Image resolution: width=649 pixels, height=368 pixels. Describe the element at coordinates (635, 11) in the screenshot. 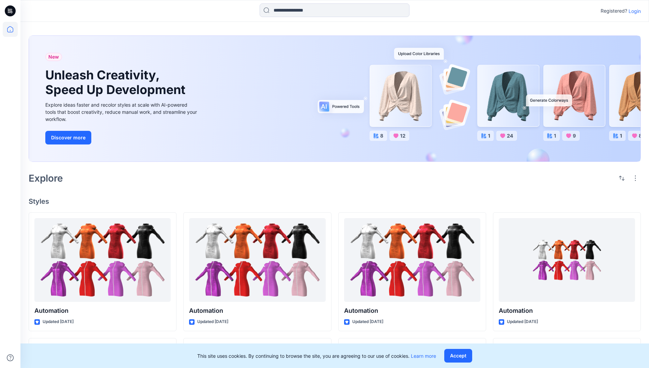

I see `p: Login` at that location.